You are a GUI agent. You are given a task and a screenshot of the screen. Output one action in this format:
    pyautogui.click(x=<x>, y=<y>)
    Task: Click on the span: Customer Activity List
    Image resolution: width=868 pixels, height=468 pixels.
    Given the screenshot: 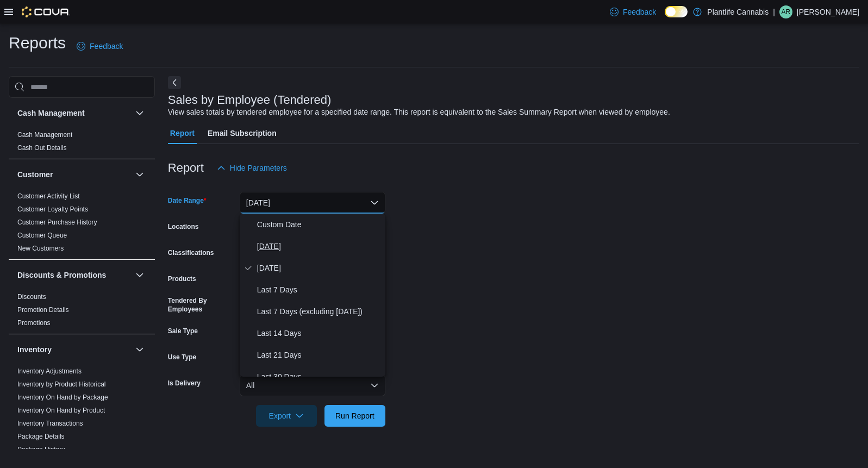 What is the action you would take?
    pyautogui.click(x=49, y=196)
    